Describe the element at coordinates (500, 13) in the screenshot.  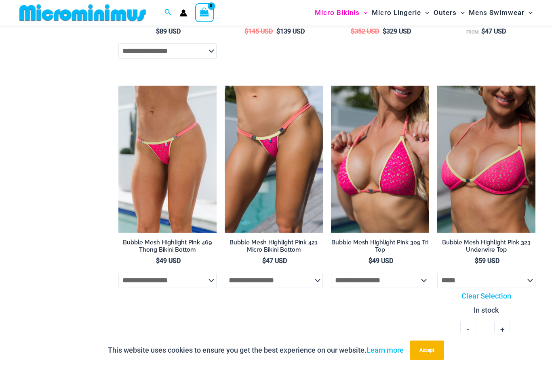
I see `a: Mens SwimwearMenu ToggleMenu Toggle` at that location.